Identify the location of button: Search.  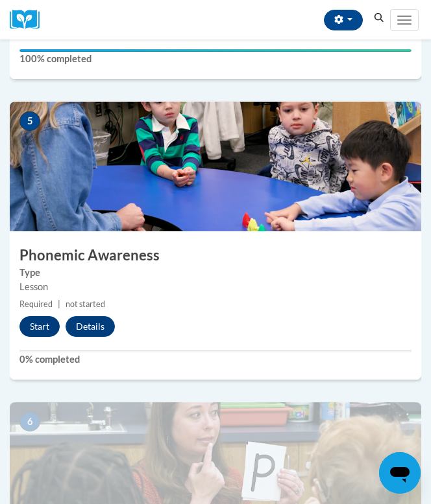
(379, 18).